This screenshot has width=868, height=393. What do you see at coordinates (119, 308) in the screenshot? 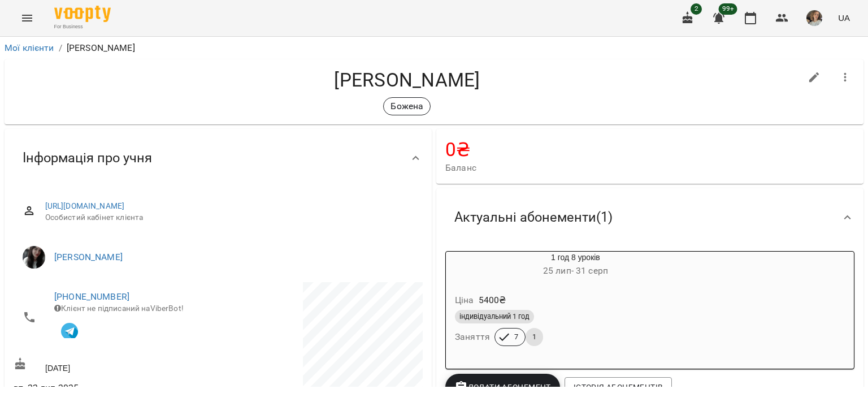
I see `span: Клієнт не підписаний на ViberBot!` at bounding box center [119, 308].